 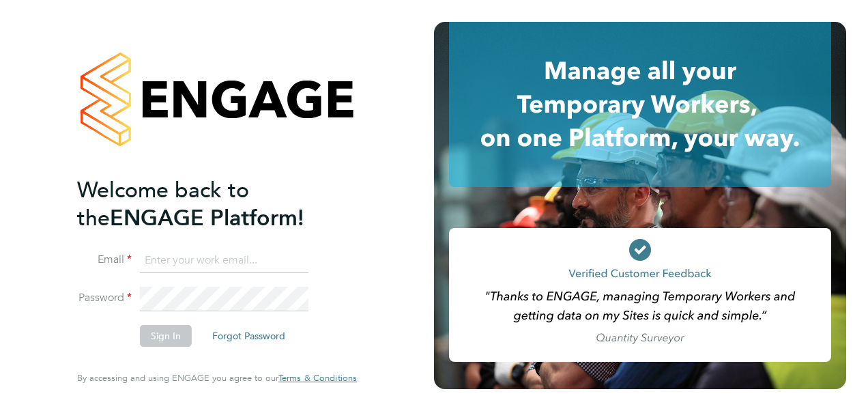 I want to click on span: By accessing and using ENGAGE you agree to our, so click(x=217, y=377).